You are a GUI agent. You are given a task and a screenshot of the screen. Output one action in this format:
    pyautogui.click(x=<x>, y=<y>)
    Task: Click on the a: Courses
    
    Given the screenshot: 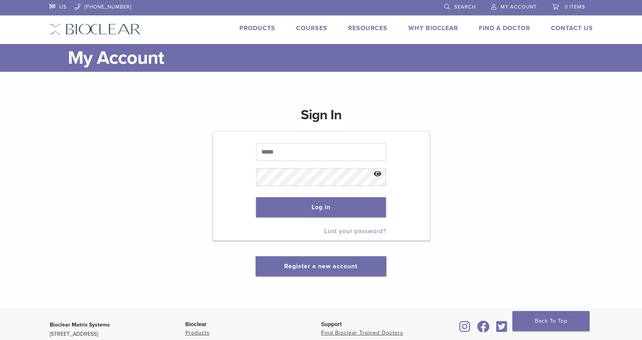 What is the action you would take?
    pyautogui.click(x=311, y=28)
    